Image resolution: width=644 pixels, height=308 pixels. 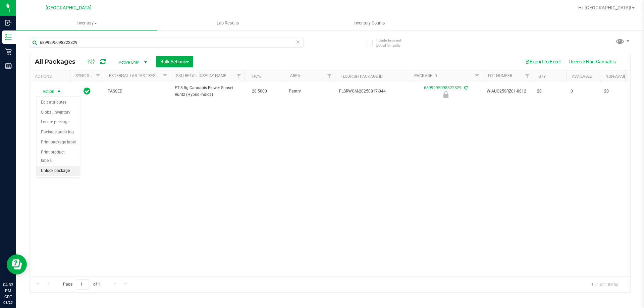 I want to click on inline-svg: Reports, so click(x=9, y=66).